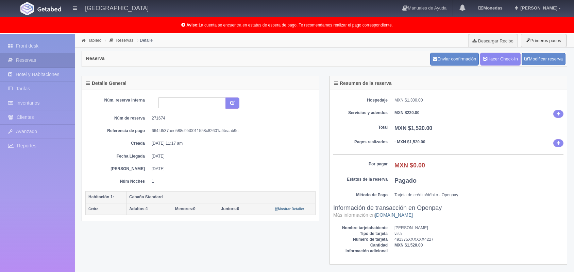 This screenshot has height=272, width=574. Describe the element at coordinates (138, 209) in the screenshot. I see `span: 1` at that location.